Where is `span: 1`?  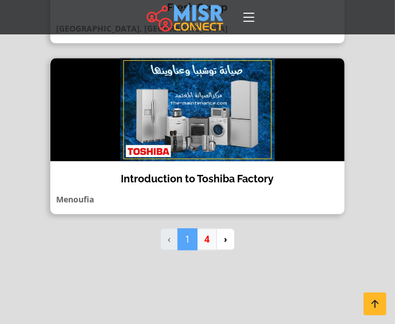
span: 1 is located at coordinates (187, 239).